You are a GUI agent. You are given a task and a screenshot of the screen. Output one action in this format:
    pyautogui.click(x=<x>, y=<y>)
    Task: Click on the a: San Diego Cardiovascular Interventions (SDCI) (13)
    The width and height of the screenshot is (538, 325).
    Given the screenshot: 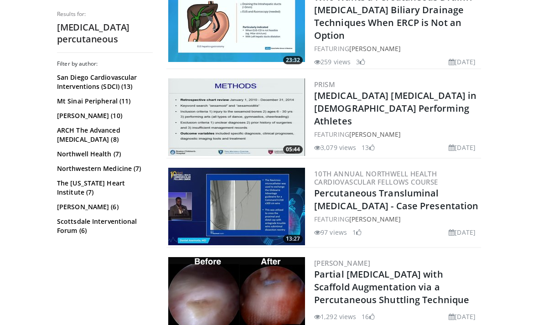 What is the action you would take?
    pyautogui.click(x=104, y=82)
    